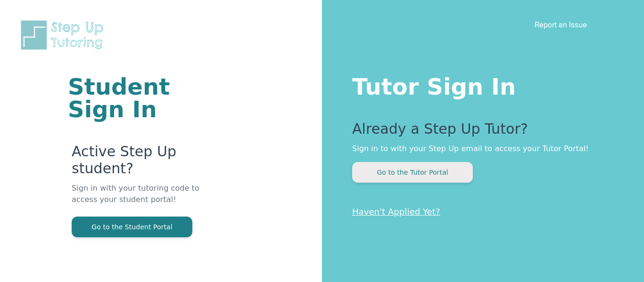 The image size is (644, 282). I want to click on p: Already a Step Up Tutor?, so click(479, 132).